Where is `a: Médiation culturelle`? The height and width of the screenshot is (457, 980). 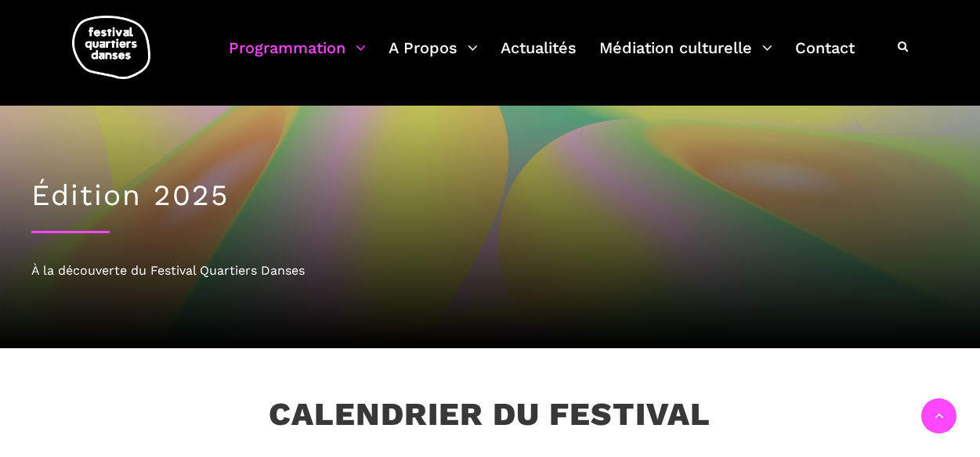
a: Médiation culturelle is located at coordinates (686, 58).